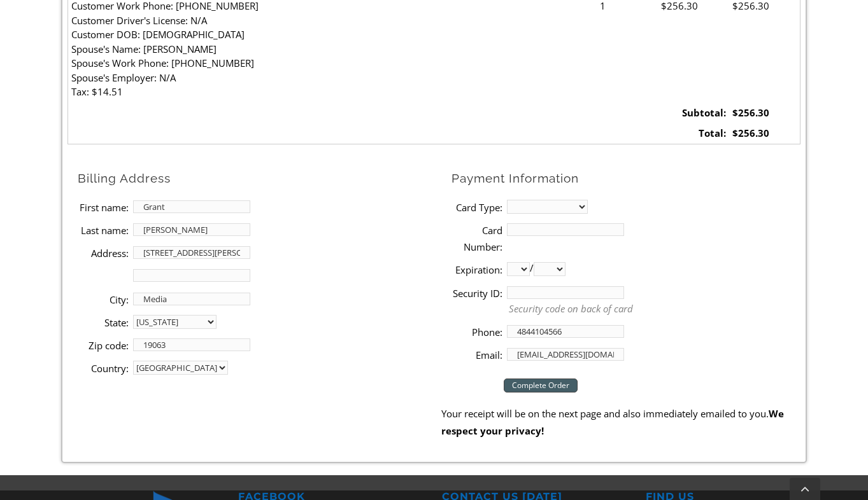 The image size is (868, 500). Describe the element at coordinates (259, 178) in the screenshot. I see `h2: Billing Address` at that location.